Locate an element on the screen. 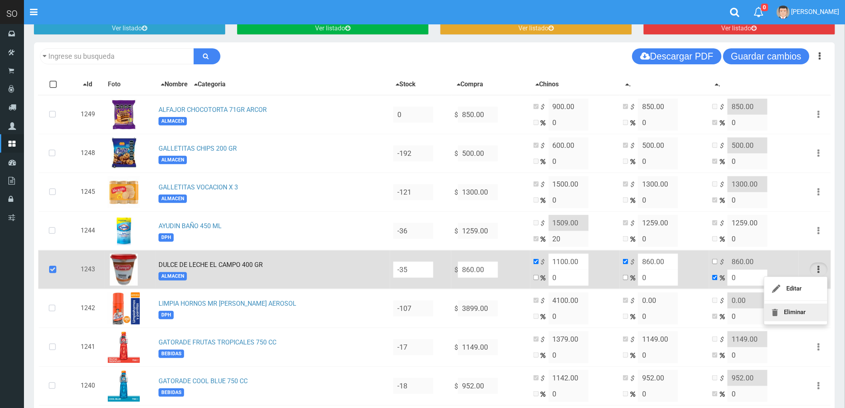 Image resolution: width=845 pixels, height=408 pixels. span: 0 is located at coordinates (765, 7).